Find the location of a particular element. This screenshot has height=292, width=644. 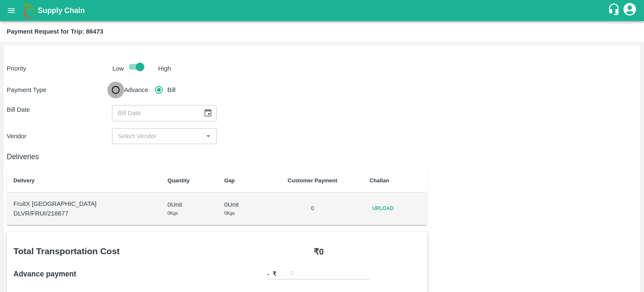

span: Upload is located at coordinates (383, 208).